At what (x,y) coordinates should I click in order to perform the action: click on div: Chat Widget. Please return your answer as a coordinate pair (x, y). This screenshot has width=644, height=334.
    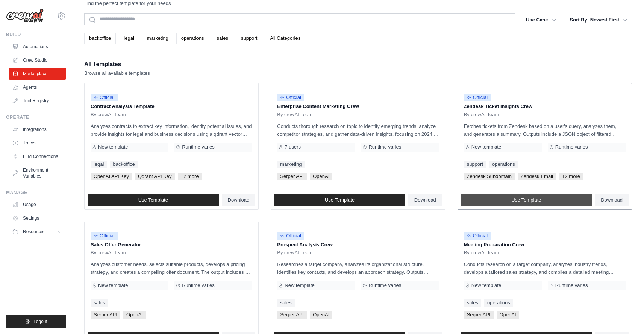
    Looking at the image, I should click on (625, 316).